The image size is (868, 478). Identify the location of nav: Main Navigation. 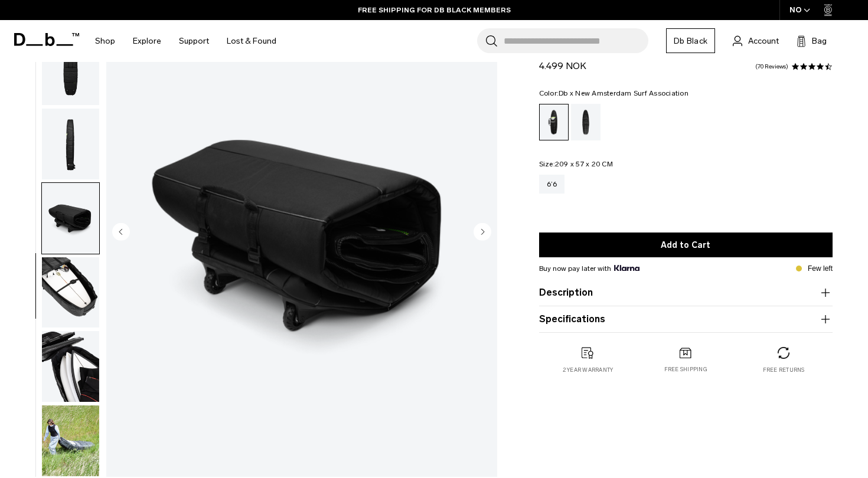
(186, 41).